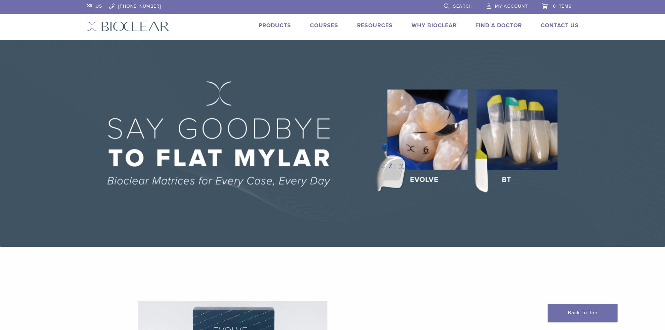 The height and width of the screenshot is (330, 665). Describe the element at coordinates (434, 25) in the screenshot. I see `a: Why Bioclear` at that location.